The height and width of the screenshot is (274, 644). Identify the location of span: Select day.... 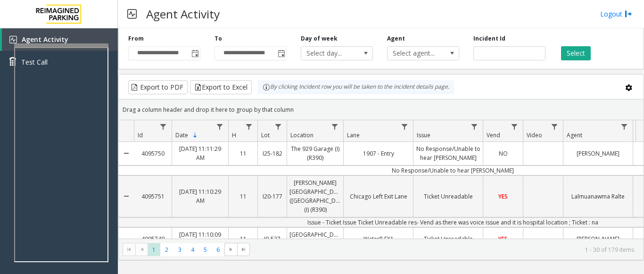
(330, 54).